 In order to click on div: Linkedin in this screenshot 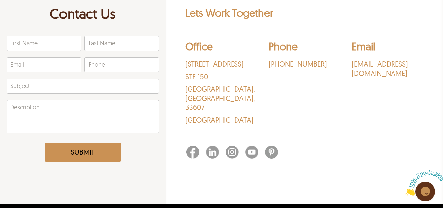, I will do `click(216, 153)`.